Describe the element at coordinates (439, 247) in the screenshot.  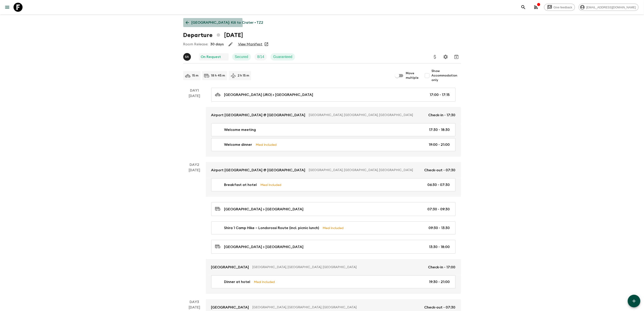
I see `p: 13:30 - 18:00` at that location.